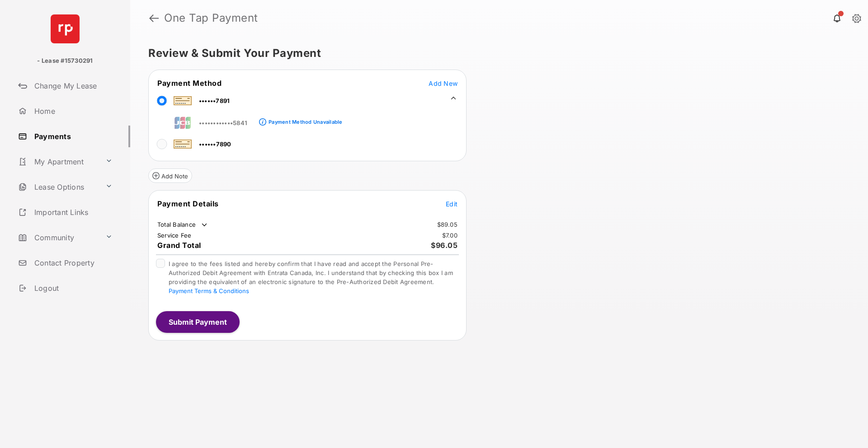  What do you see at coordinates (72, 111) in the screenshot?
I see `a: Home` at bounding box center [72, 111].